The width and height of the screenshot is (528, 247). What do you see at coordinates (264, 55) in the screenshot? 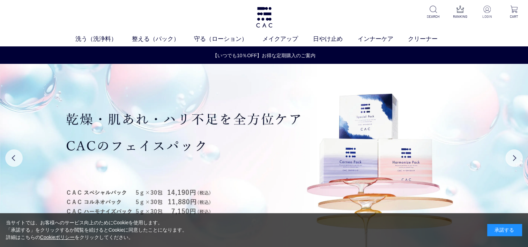
I see `a: 【いつでも10％OFF】お得な定期購入のご案内` at bounding box center [264, 55].